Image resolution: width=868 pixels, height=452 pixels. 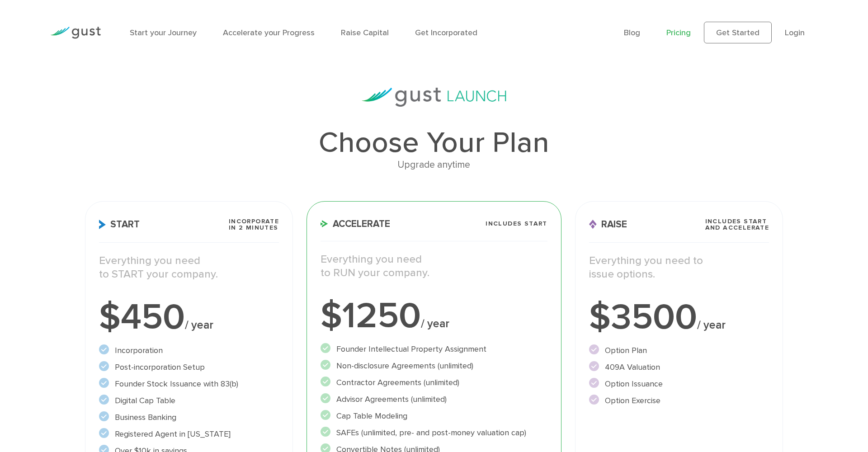 What do you see at coordinates (75, 32) in the screenshot?
I see `img: Gust Logo` at bounding box center [75, 32].